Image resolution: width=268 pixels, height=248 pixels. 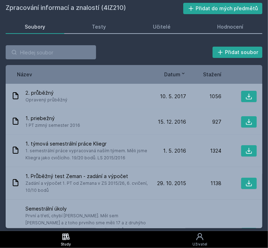 I want to click on a: Soubory, so click(x=35, y=27).